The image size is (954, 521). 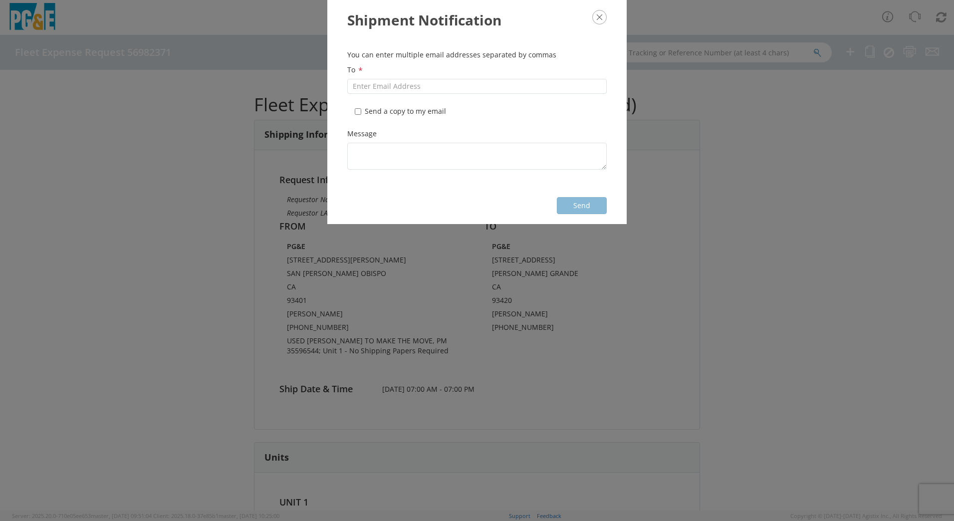 I want to click on button: Send, so click(x=582, y=206).